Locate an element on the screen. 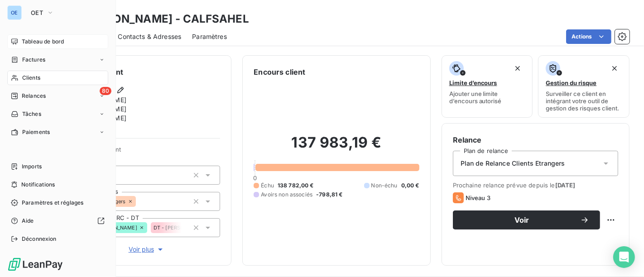  span: Tableau de bord is located at coordinates (43, 42).